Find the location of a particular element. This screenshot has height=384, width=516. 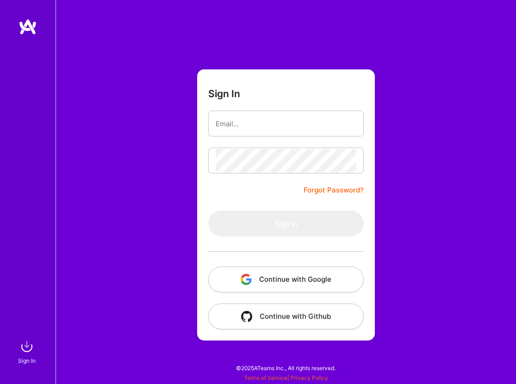

button: Continue with Google is located at coordinates (286, 280).